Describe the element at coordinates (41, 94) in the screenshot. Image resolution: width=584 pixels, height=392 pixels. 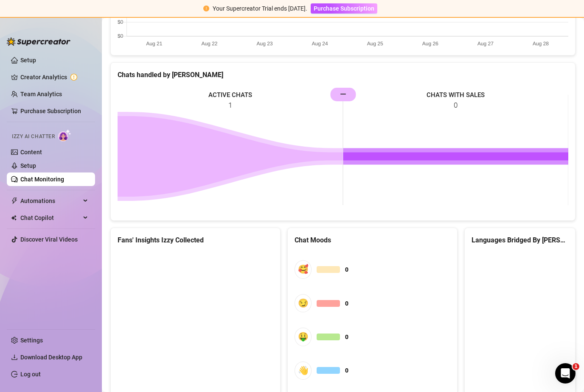
I see `a: Team Analytics` at that location.